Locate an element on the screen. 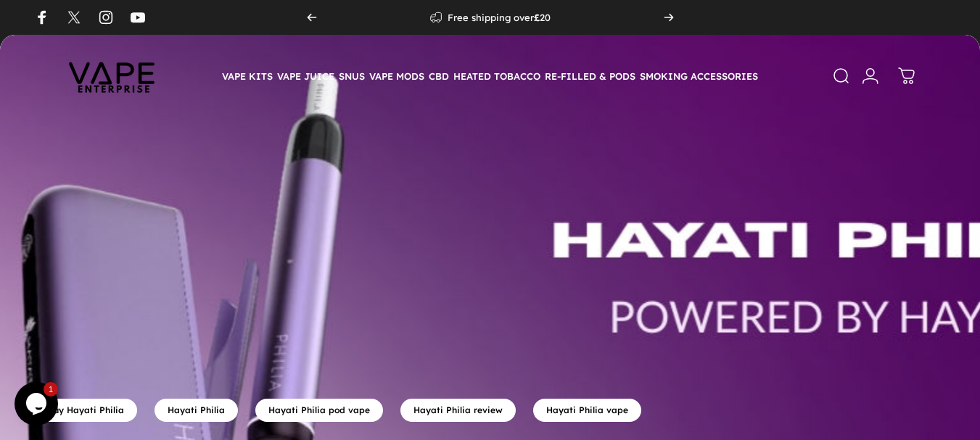 This screenshot has height=440, width=980. summary: HEATED TOBACCO is located at coordinates (497, 76).